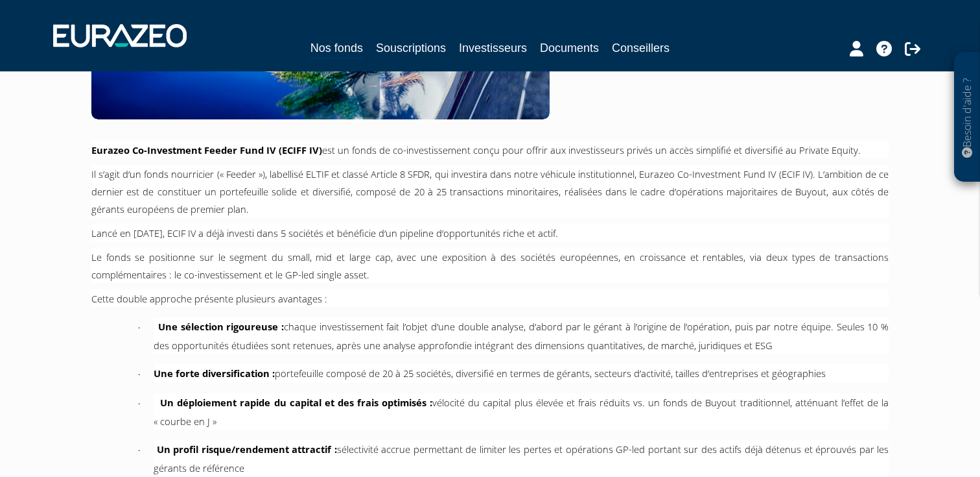 This screenshot has width=980, height=477. What do you see at coordinates (521, 458) in the screenshot?
I see `span: sélectivité accrue permettant de limiter les pertes et opérations GP-led portant sur des actifs d...` at bounding box center [521, 458].